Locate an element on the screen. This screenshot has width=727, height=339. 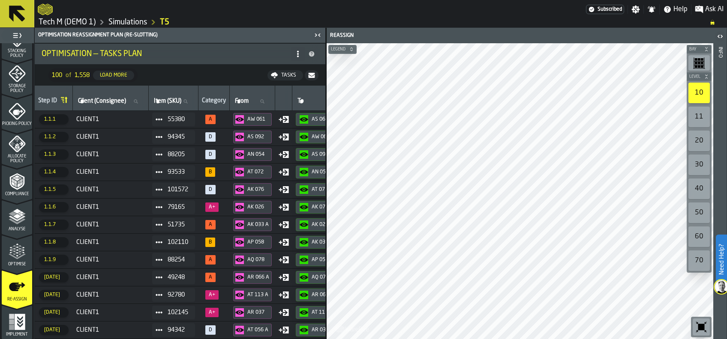
label: button-toggle-Ask AI is located at coordinates (709, 9).